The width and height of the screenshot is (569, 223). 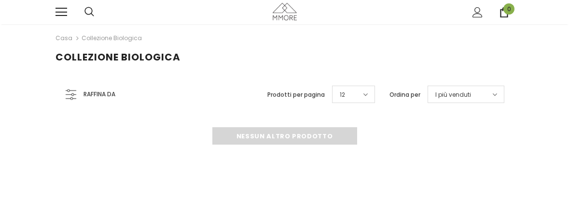 I want to click on label: Prodotti per pagina, so click(x=296, y=95).